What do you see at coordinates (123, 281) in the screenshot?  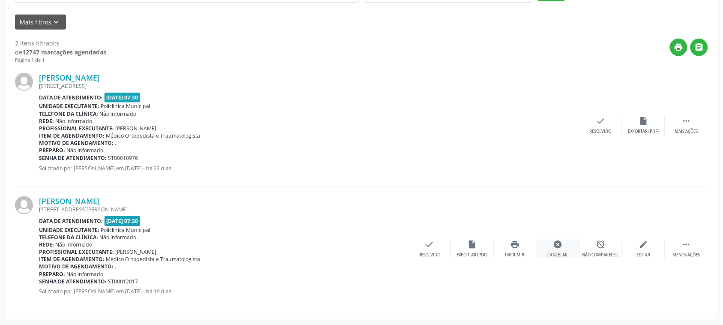 I see `span: ST00012017` at bounding box center [123, 281].